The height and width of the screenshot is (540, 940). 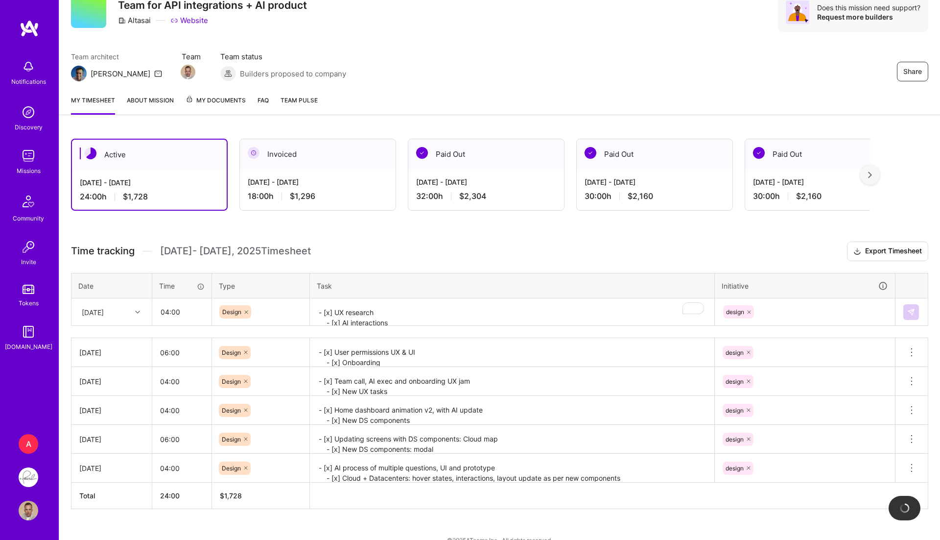 I want to click on span: My Documents, so click(x=215, y=100).